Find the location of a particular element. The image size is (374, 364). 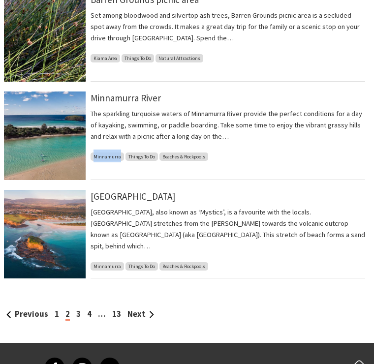

span: 2 is located at coordinates (67, 316).